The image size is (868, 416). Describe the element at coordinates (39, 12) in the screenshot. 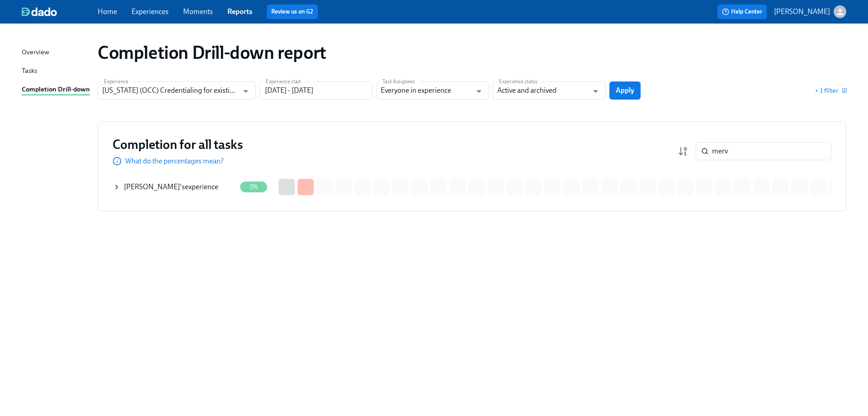

I see `img: dado` at that location.